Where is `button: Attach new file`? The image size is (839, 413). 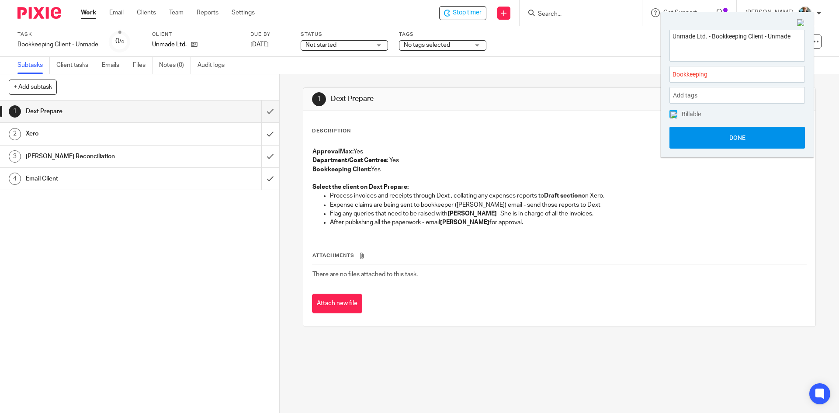
button: Attach new file is located at coordinates (337, 303).